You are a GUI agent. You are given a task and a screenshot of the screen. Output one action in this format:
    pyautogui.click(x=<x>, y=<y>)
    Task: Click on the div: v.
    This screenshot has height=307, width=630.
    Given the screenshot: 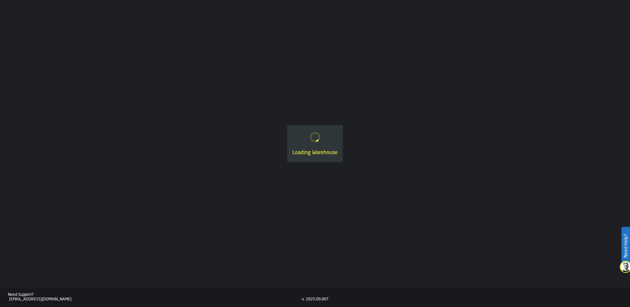 What is the action you would take?
    pyautogui.click(x=303, y=299)
    